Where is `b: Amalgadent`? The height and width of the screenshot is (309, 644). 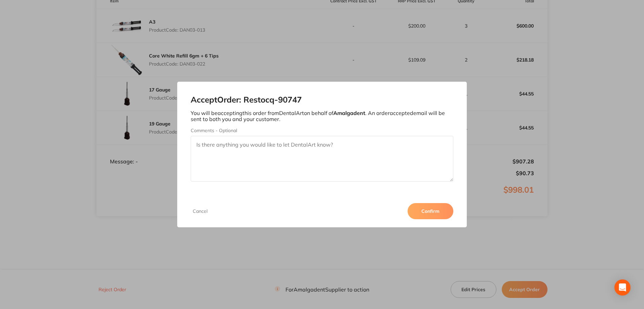 b: Amalgadent is located at coordinates (349, 113).